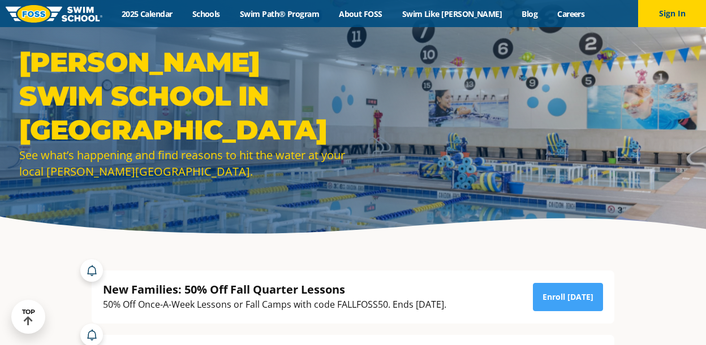 This screenshot has height=345, width=706. What do you see at coordinates (274, 289) in the screenshot?
I see `div: New Families: 50% Off Fall Quarter Lessons` at bounding box center [274, 289].